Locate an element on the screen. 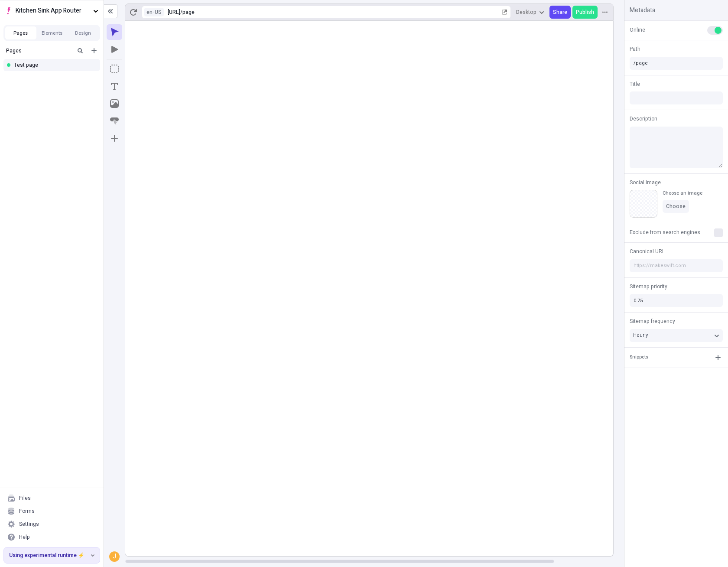 This screenshot has width=728, height=567. div: Files is located at coordinates (25, 498).